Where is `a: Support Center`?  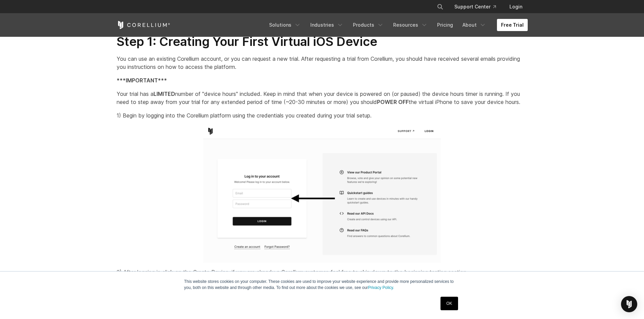
a: Support Center is located at coordinates (475, 7).